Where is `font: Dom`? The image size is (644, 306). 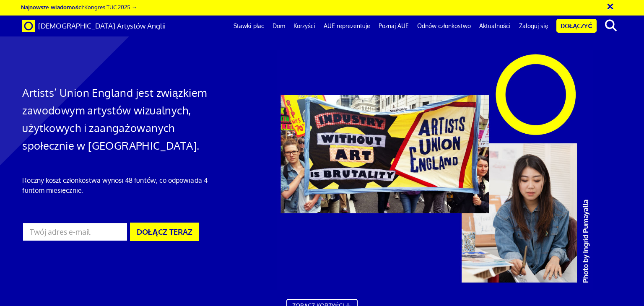
font: Dom is located at coordinates (279, 25).